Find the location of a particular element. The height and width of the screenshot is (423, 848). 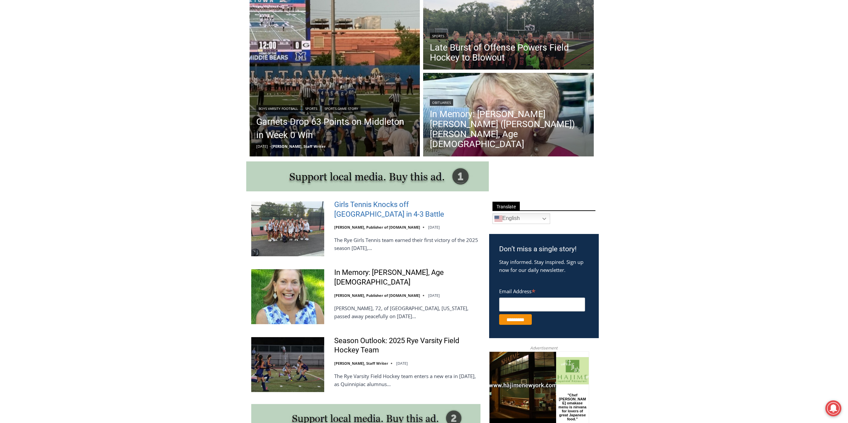

a: Boys Varsity Football is located at coordinates (278, 109).